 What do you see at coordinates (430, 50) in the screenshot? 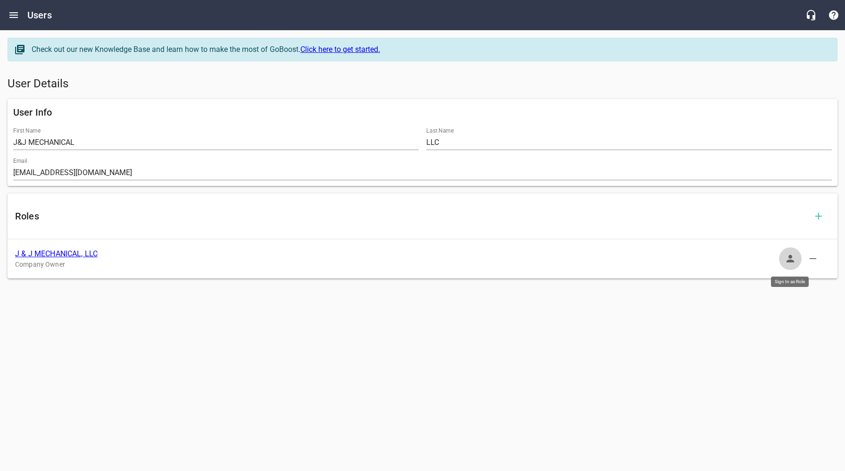
I see `div: Check out our new Knowledge Base and learn how to make the most of GoBoost.` at bounding box center [430, 50].